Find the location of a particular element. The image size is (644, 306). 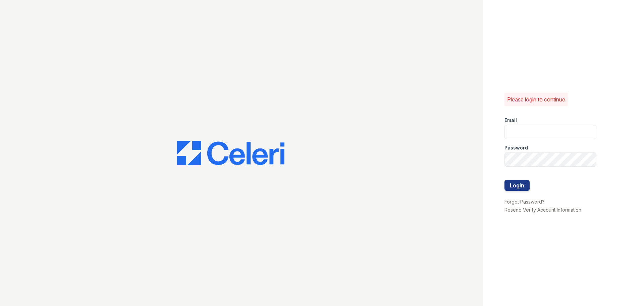

label: Email is located at coordinates (511, 120).